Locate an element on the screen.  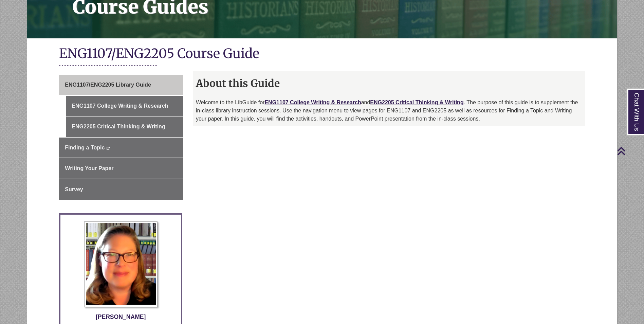
div: Guide Page Menu is located at coordinates (121, 137).